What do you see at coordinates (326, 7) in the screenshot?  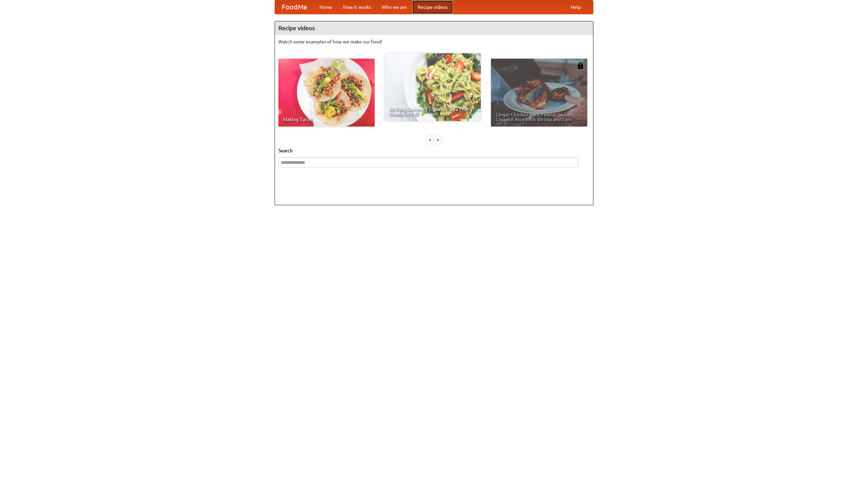 I see `a: Home` at bounding box center [326, 7].